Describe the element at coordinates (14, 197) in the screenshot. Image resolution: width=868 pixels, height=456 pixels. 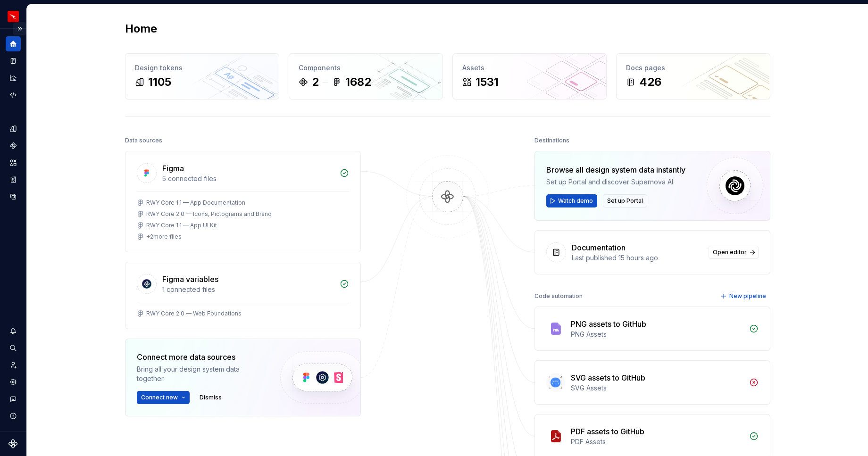
I see `a: Data sources` at that location.